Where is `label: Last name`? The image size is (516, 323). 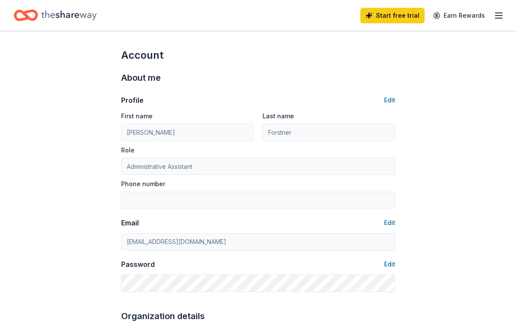
label: Last name is located at coordinates (278, 116).